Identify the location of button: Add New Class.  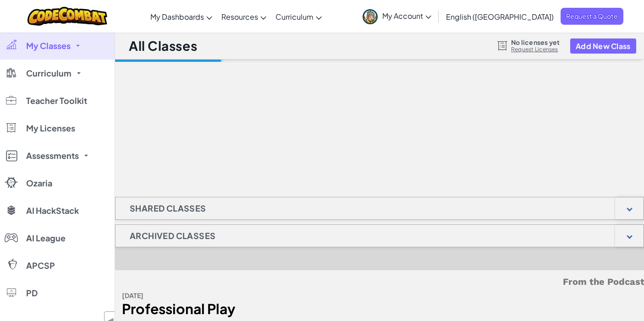
(603, 46).